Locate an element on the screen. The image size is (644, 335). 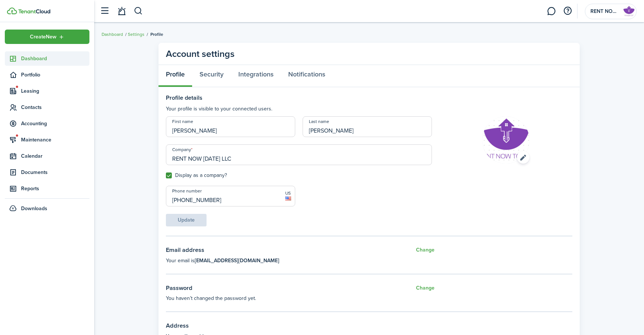
h3: Password is located at coordinates (179, 288).